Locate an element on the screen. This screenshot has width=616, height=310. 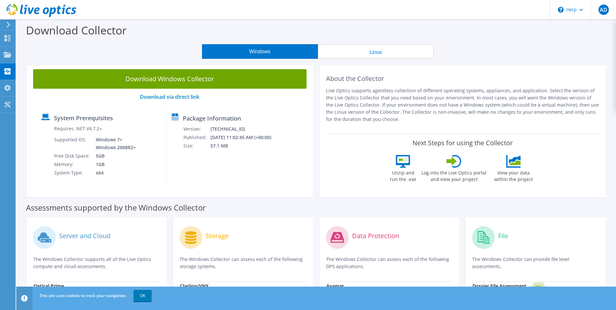
td: System Type: is located at coordinates (72, 173).